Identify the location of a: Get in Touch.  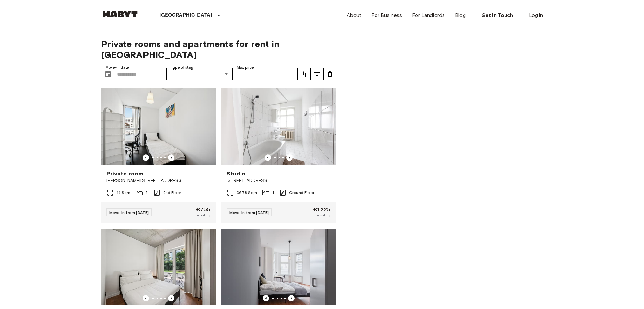
(497, 15).